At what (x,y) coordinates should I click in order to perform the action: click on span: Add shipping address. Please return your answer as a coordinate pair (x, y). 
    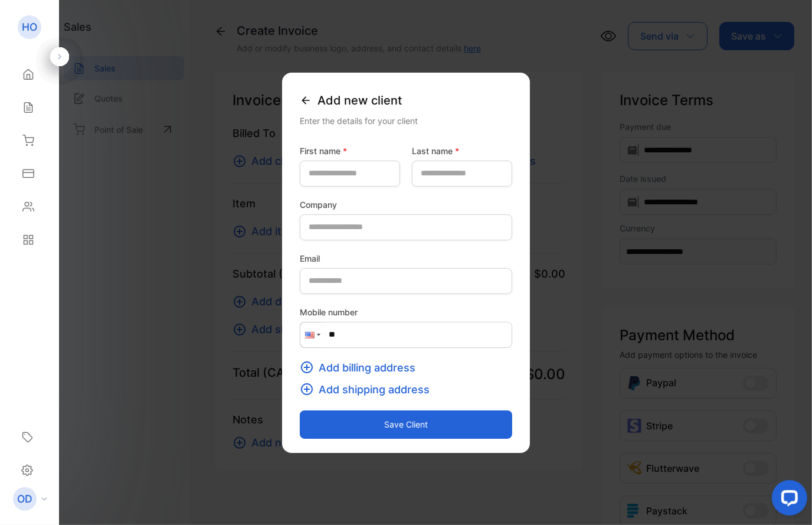
    Looking at the image, I should click on (374, 389).